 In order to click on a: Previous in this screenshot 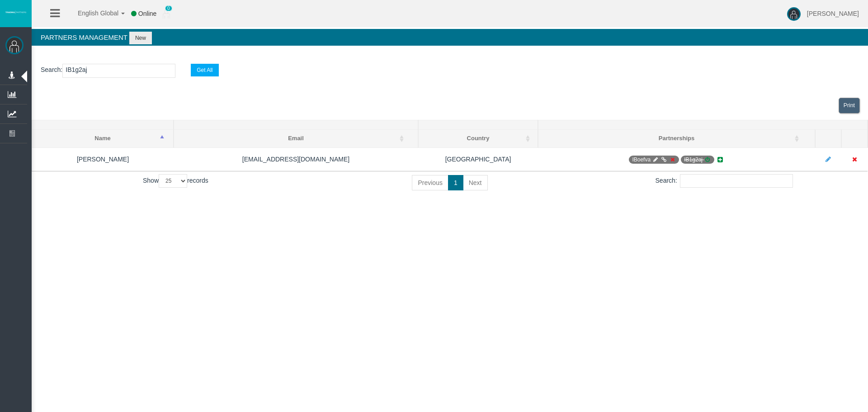, I will do `click(430, 183)`.